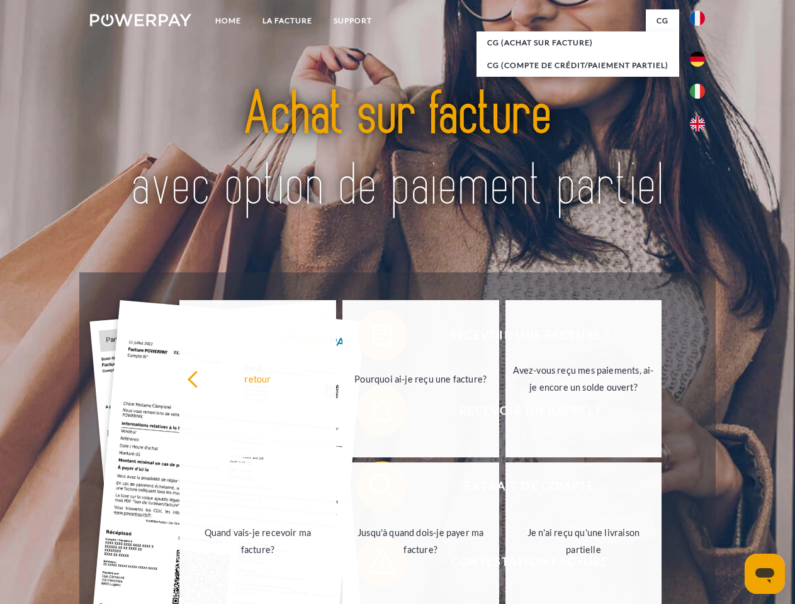 Image resolution: width=795 pixels, height=604 pixels. Describe the element at coordinates (420, 378) in the screenshot. I see `div: Pourquoi ai-je reçu une facture?` at that location.